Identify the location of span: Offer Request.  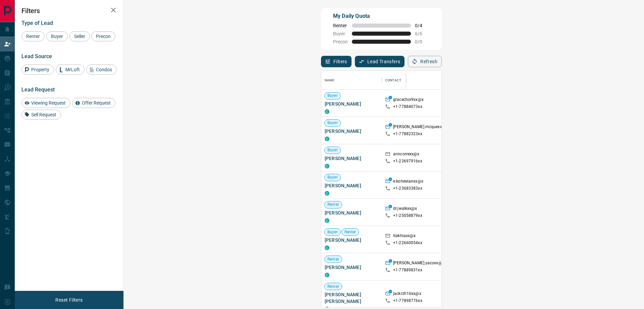
(96, 103).